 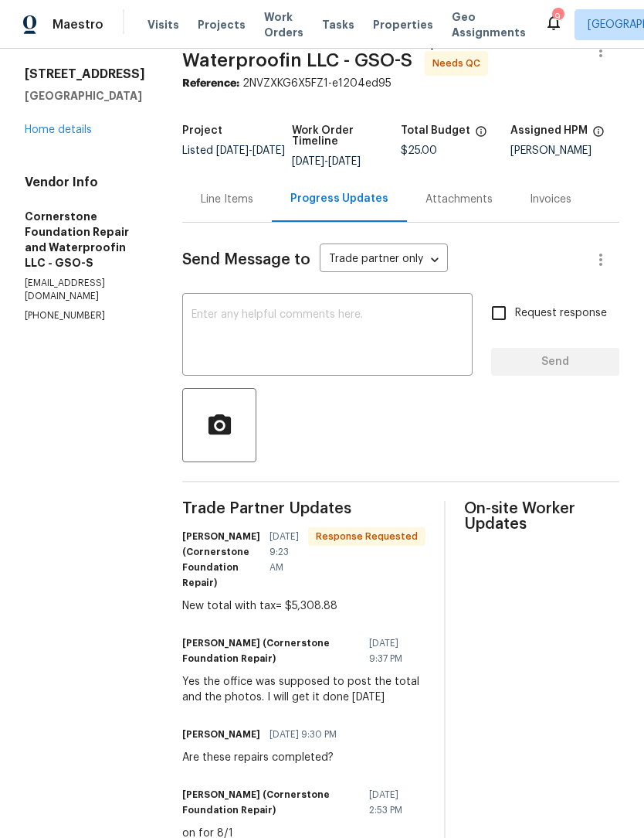 What do you see at coordinates (459, 64) in the screenshot?
I see `span: Needs QC` at bounding box center [459, 64].